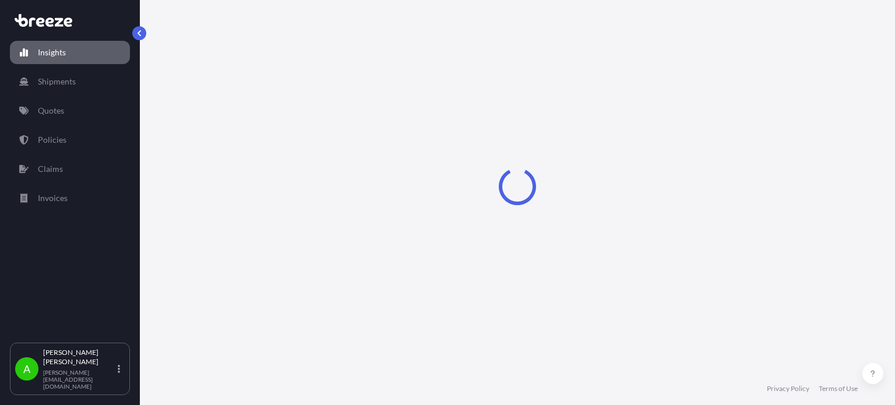 The image size is (895, 405). Describe the element at coordinates (27, 369) in the screenshot. I see `span: A` at that location.